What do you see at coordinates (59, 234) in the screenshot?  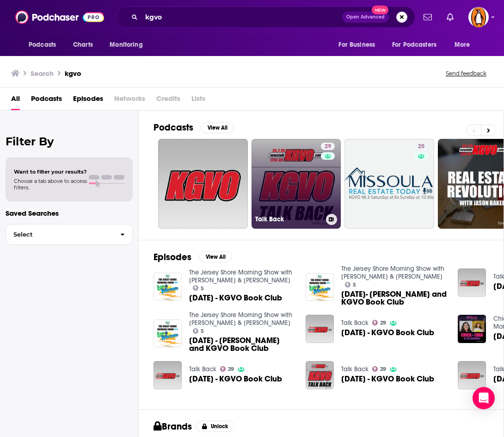 I see `span: Select` at bounding box center [59, 234].